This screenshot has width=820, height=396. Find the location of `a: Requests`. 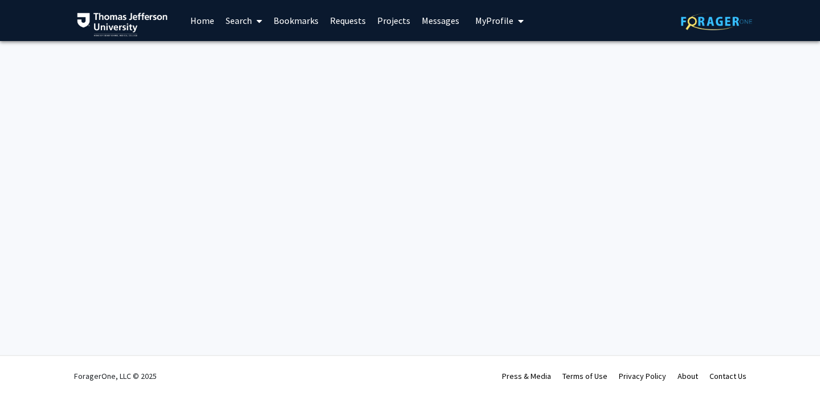

a: Requests is located at coordinates (348, 21).